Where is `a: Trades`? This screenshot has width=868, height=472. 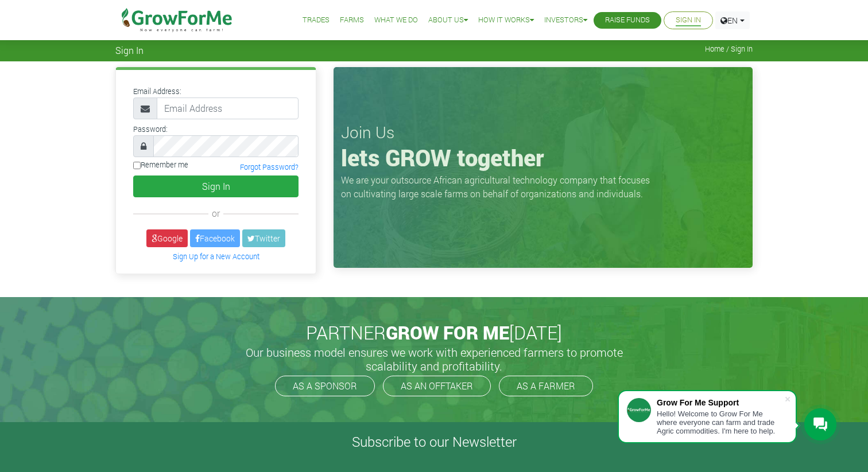 a: Trades is located at coordinates (316, 20).